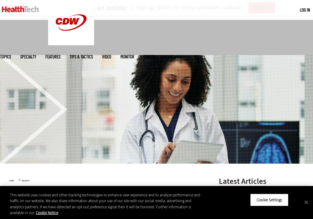  What do you see at coordinates (28, 57) in the screenshot?
I see `span: Specialty` at bounding box center [28, 57].